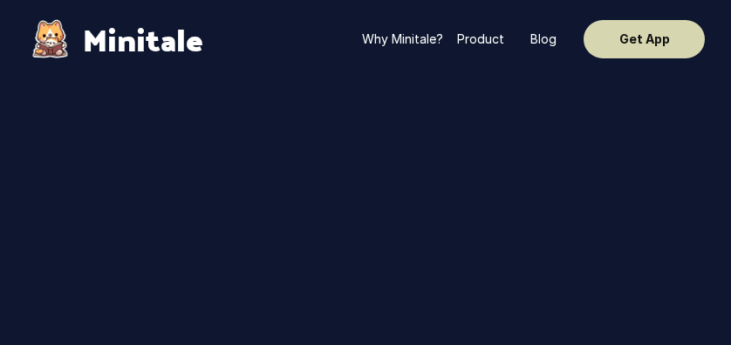 The width and height of the screenshot is (731, 345). Describe the element at coordinates (143, 39) in the screenshot. I see `p: Minitale` at that location.